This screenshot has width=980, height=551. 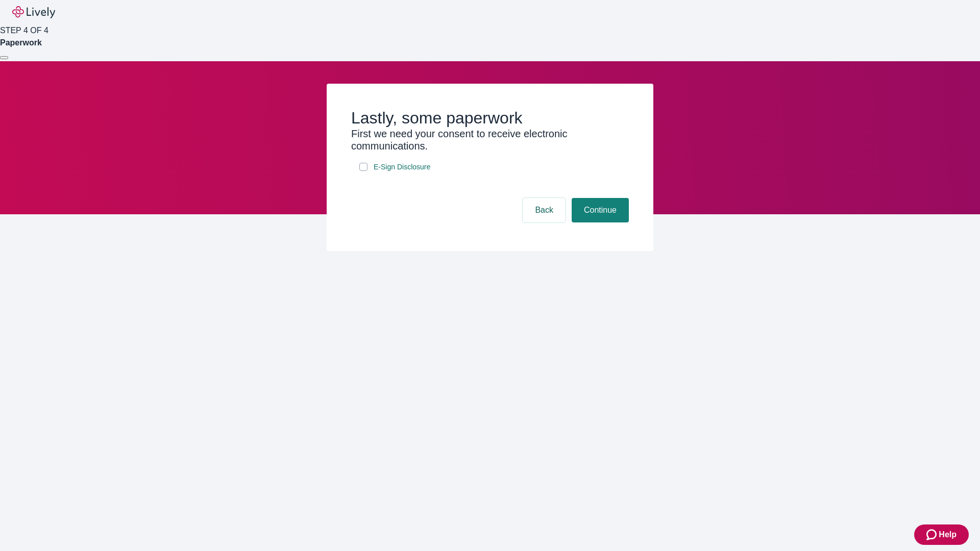 I want to click on span: Help, so click(x=947, y=534).